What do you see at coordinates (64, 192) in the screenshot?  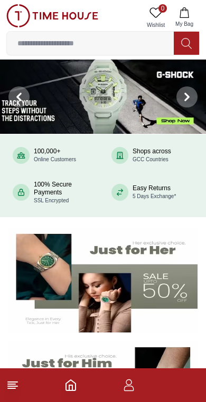 I see `div: 100% Secure Payments` at bounding box center [64, 192].